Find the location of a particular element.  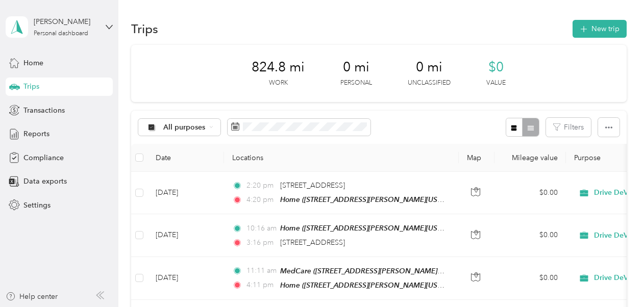

span: 11:11 am is located at coordinates (261, 271).